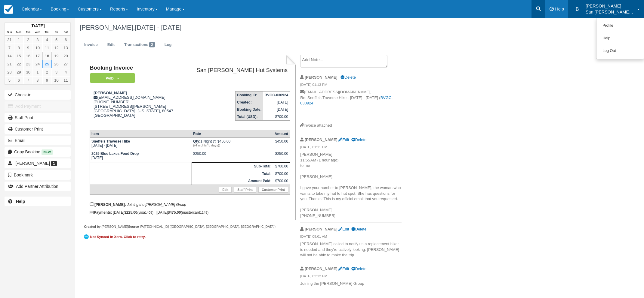  Describe the element at coordinates (620, 26) in the screenshot. I see `a: Profile` at that location.